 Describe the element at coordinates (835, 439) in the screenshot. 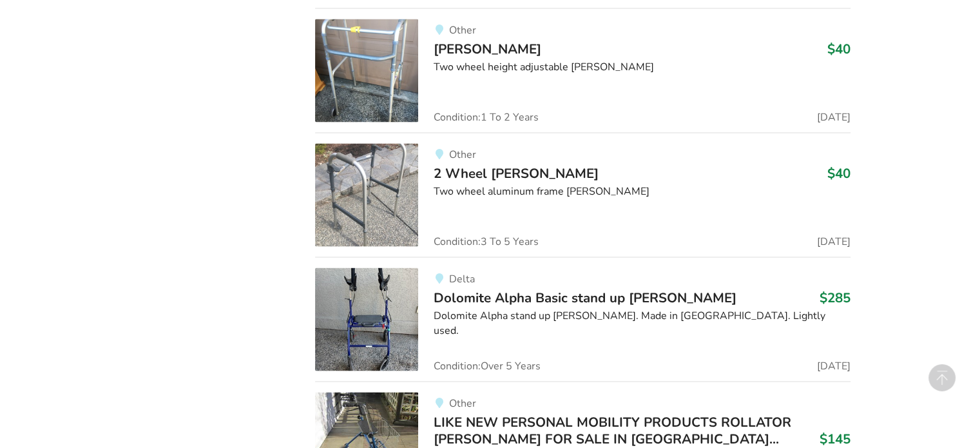

I see `h3: $145` at that location.